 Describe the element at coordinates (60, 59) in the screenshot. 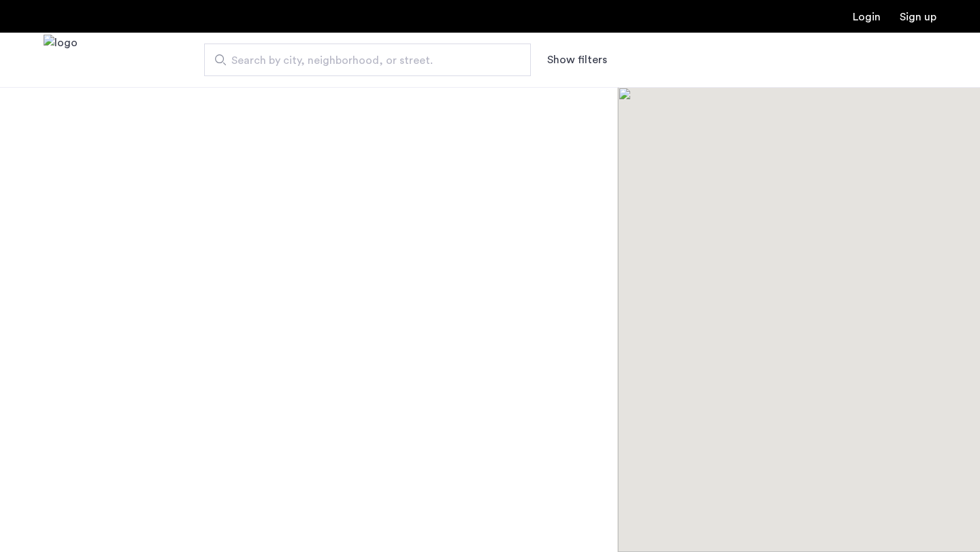

I see `img: logo` at that location.